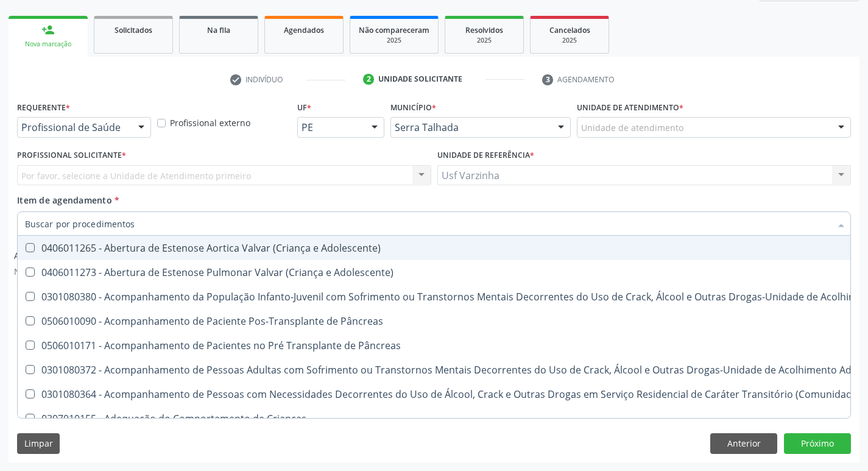 The width and height of the screenshot is (868, 471). I want to click on span: Resolvidos, so click(484, 30).